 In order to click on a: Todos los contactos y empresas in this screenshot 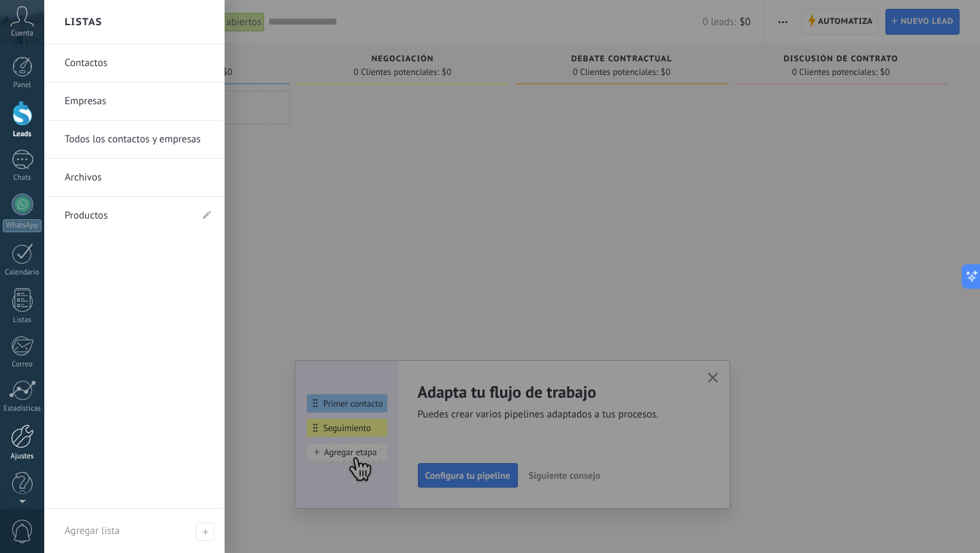, I will do `click(137, 140)`.